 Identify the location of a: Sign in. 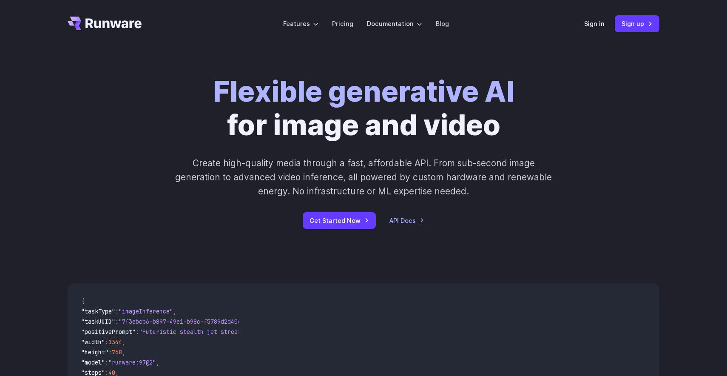
(594, 23).